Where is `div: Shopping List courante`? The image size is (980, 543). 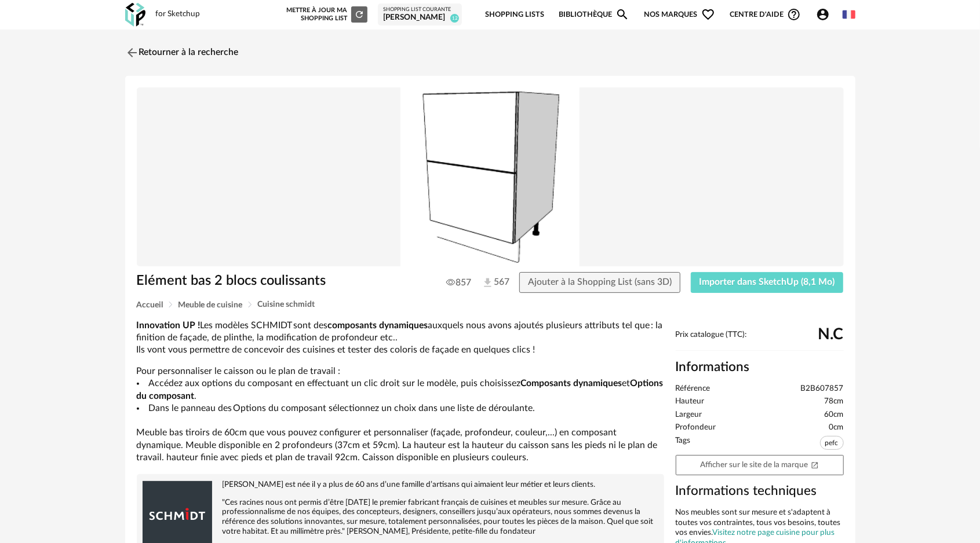 div: Shopping List courante is located at coordinates (419, 10).